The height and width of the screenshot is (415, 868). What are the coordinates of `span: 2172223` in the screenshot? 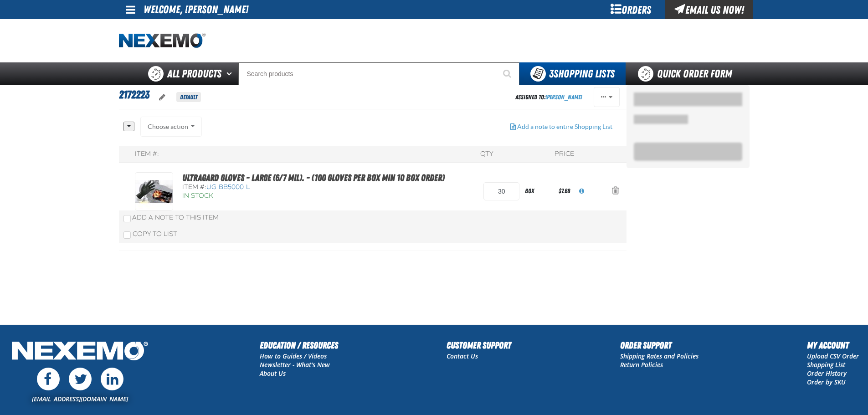 It's located at (134, 95).